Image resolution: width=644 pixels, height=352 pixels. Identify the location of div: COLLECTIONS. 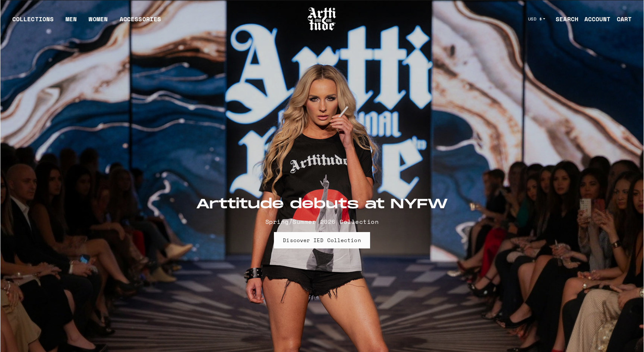
(32, 22).